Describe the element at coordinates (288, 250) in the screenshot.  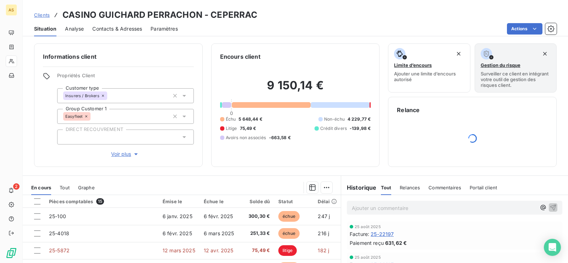
I see `span: litige` at that location.